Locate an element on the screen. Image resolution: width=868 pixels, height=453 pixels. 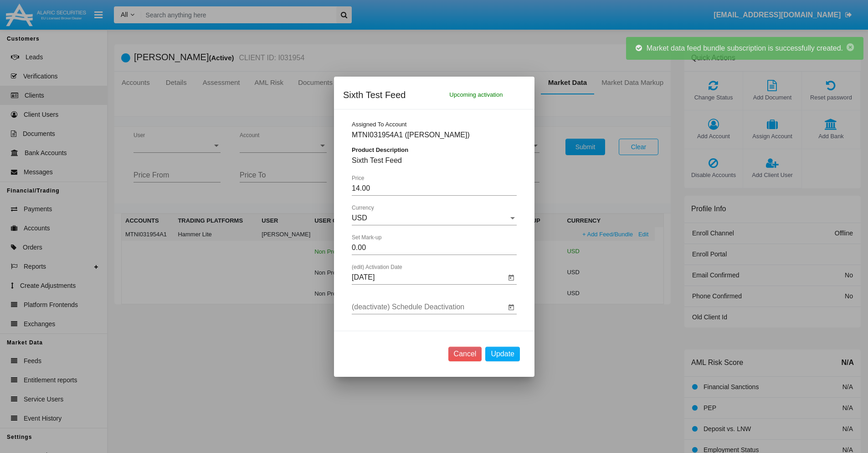
span: Product Description is located at coordinates (380, 150).